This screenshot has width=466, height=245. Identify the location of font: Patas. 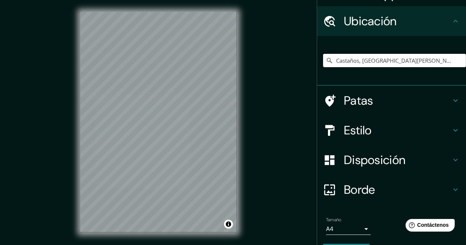
(358, 101).